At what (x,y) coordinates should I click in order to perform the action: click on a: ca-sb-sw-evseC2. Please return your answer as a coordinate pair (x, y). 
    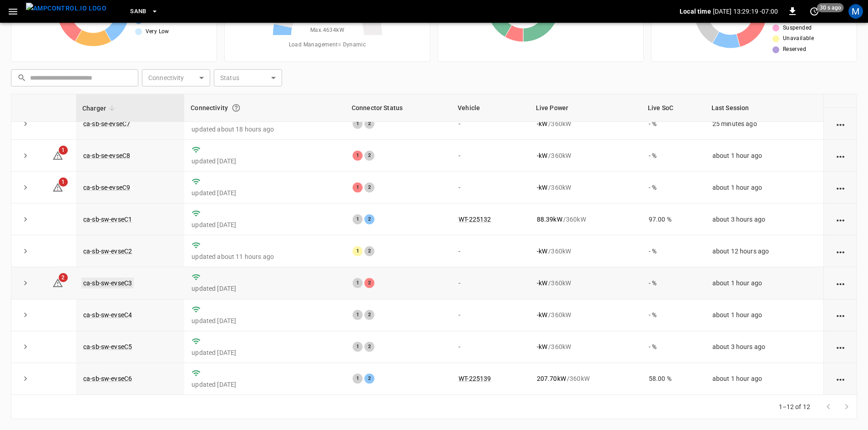
    Looking at the image, I should click on (107, 251).